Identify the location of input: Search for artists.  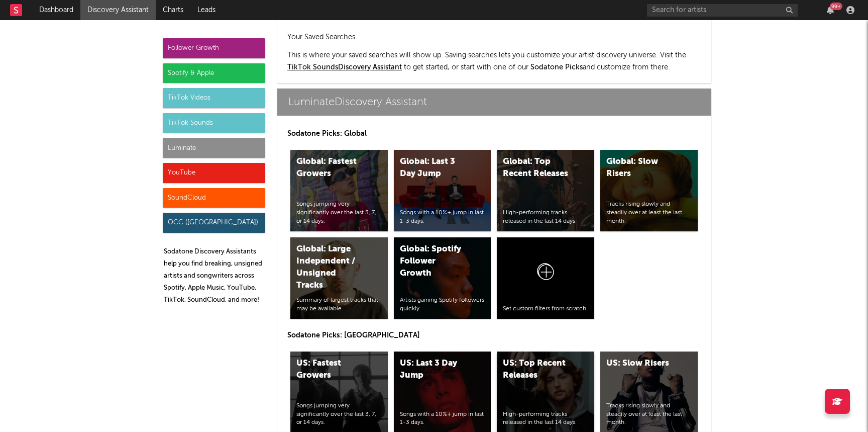
(722, 10).